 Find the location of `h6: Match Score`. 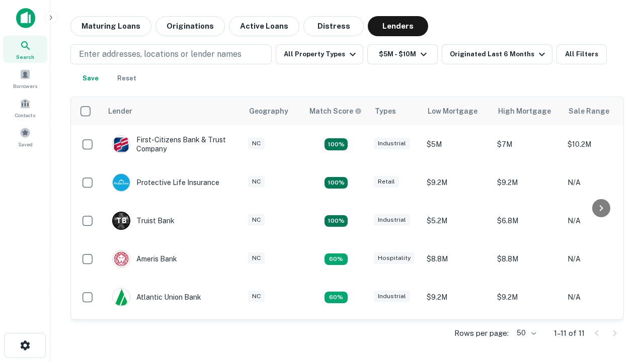

h6: Match Score is located at coordinates (335, 111).